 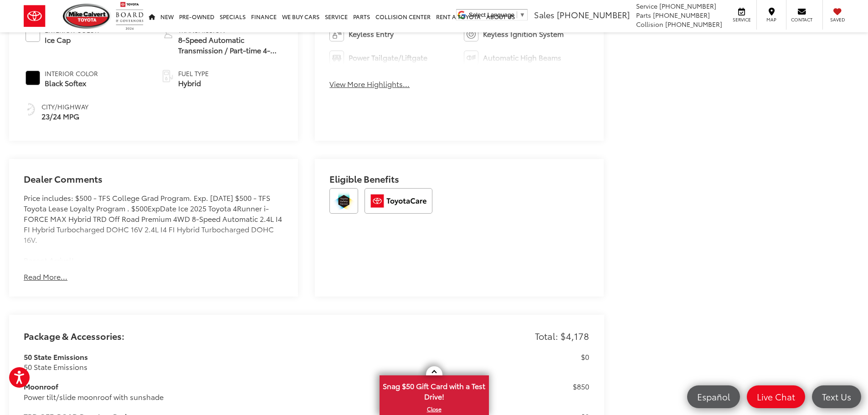 I want to click on span: 23/24 MPG, so click(x=65, y=116).